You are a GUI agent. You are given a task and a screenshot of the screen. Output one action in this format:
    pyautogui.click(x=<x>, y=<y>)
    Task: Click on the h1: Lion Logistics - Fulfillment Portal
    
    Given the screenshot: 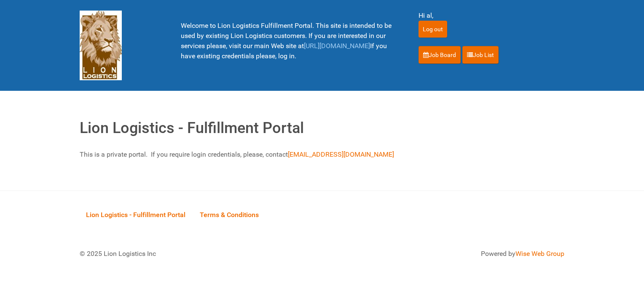 What is the action you would take?
    pyautogui.click(x=322, y=128)
    